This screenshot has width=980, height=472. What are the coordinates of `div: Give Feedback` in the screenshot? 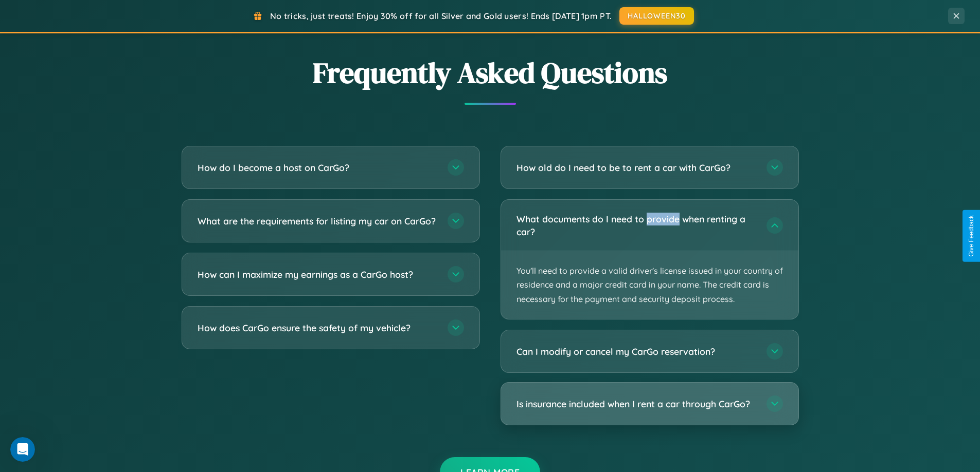 It's located at (971, 236).